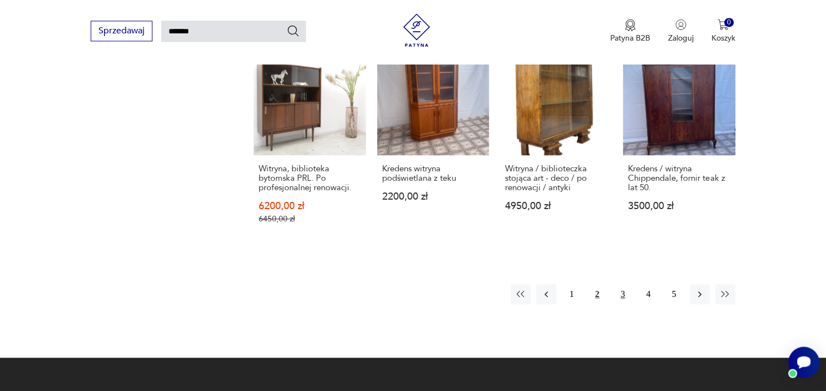 The image size is (826, 391). Describe the element at coordinates (630, 25) in the screenshot. I see `img: Ikona medalu` at that location.